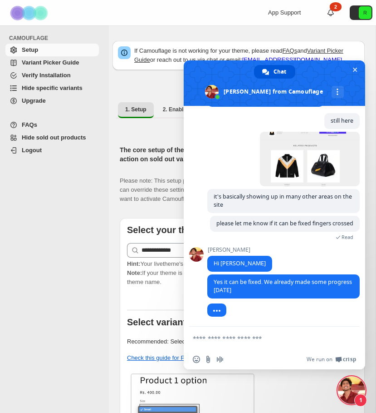 This screenshot has width=376, height=413. Describe the element at coordinates (204, 230) in the screenshot. I see `b: Select your theme name [Important]` at that location.